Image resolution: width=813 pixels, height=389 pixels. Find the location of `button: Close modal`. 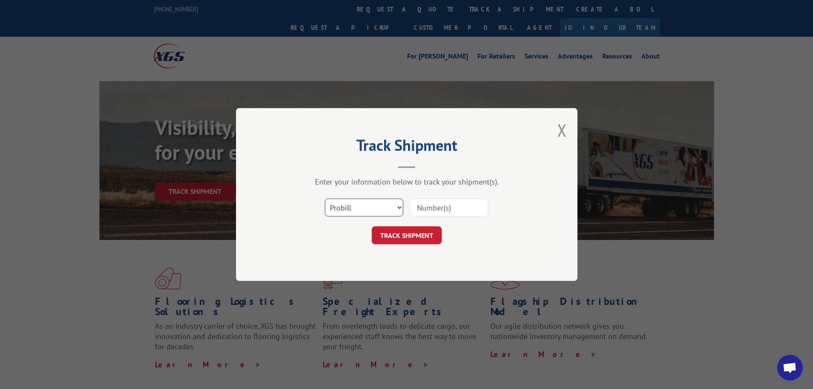

button: Close modal is located at coordinates (562, 130).